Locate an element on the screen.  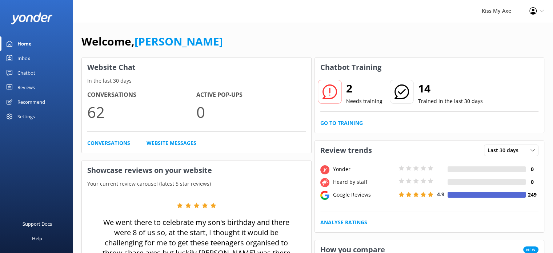
span: New is located at coordinates (531, 249).